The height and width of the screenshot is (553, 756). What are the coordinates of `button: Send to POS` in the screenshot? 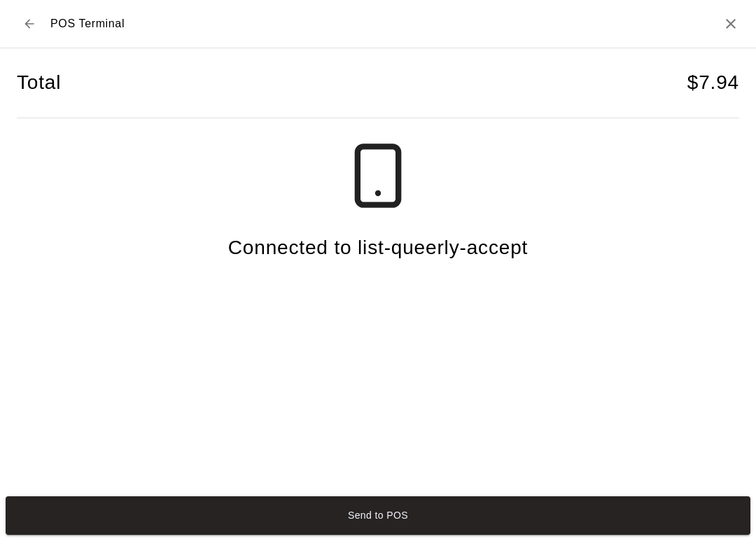 It's located at (378, 515).